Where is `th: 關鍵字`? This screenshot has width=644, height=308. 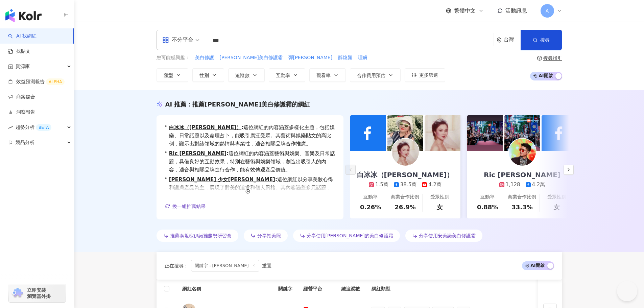
th: 關鍵字 is located at coordinates (285, 289).